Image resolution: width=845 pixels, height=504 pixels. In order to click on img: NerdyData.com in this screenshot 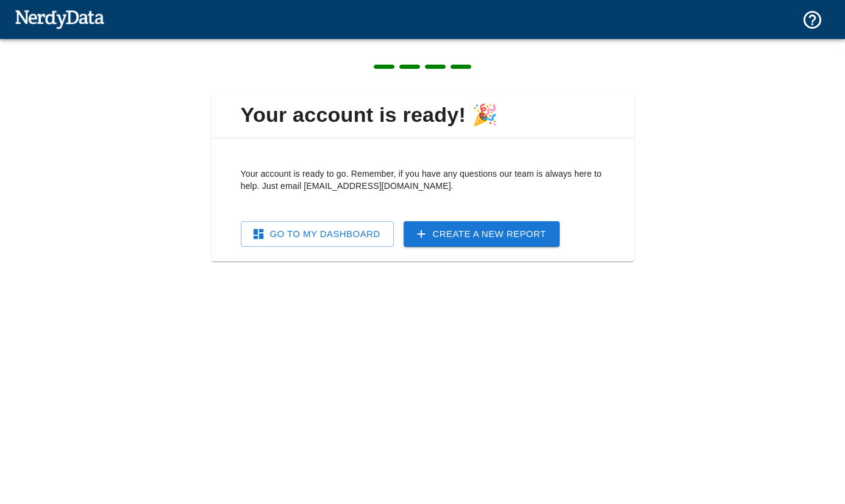, I will do `click(59, 19)`.